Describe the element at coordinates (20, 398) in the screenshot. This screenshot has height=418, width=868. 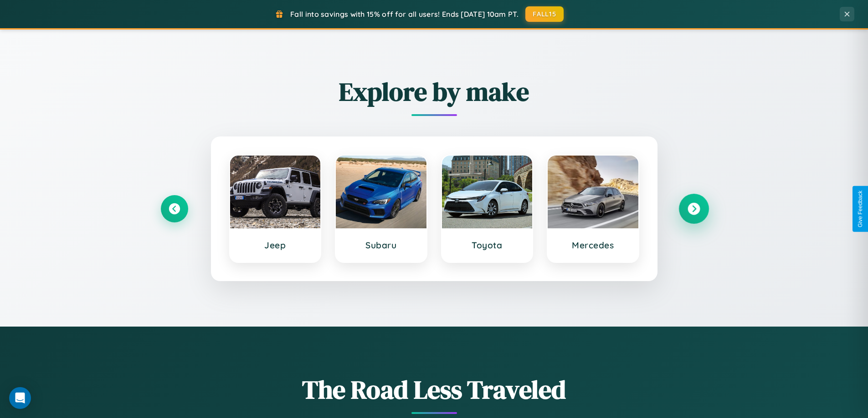
I see `div: Open Intercom Messenger` at that location.